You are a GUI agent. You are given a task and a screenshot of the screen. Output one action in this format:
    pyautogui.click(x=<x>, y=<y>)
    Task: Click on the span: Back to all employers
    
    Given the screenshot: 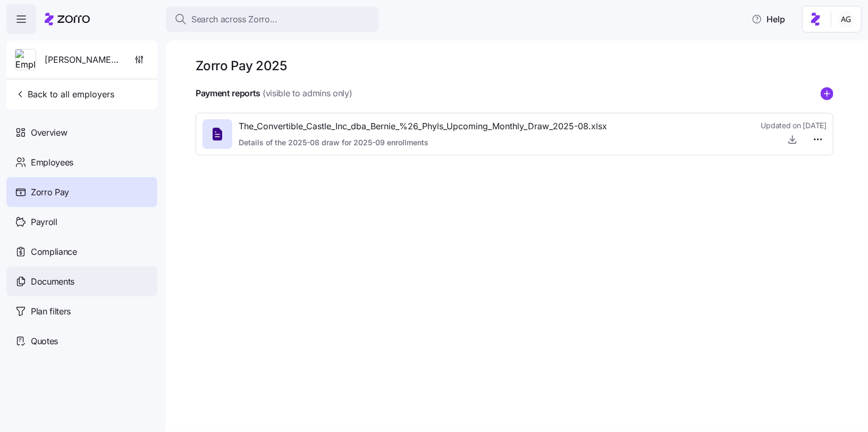 What is the action you would take?
    pyautogui.click(x=65, y=94)
    